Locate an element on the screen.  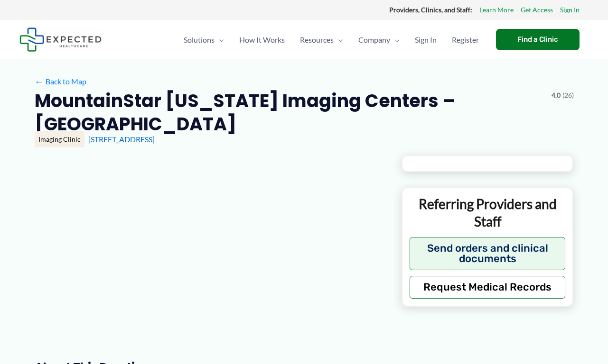
a: ResourcesMenu Toggle is located at coordinates (321, 40).